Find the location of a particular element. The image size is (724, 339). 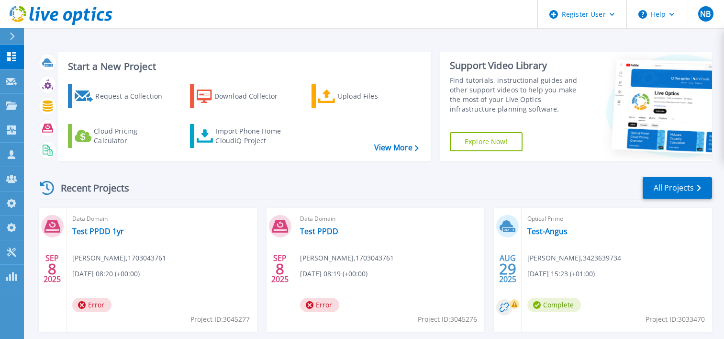

span: Complete is located at coordinates (554, 305).